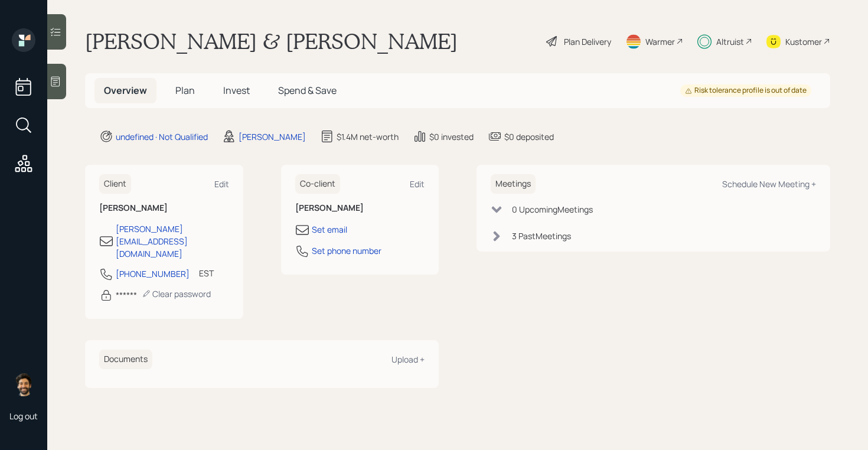  What do you see at coordinates (236, 90) in the screenshot?
I see `span: Invest` at bounding box center [236, 90].